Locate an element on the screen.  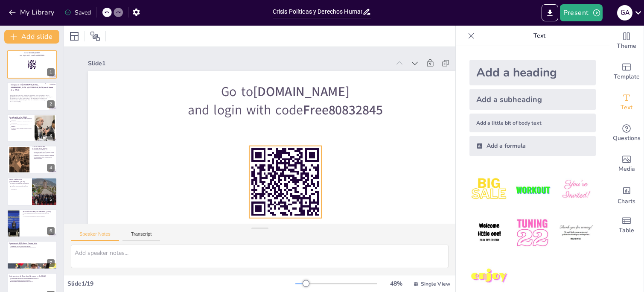
span: Single View is located at coordinates (435, 284).